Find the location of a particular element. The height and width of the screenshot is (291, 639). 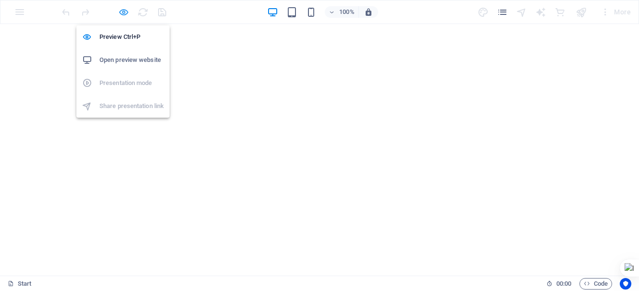

button: Usercentrics is located at coordinates (626, 284).